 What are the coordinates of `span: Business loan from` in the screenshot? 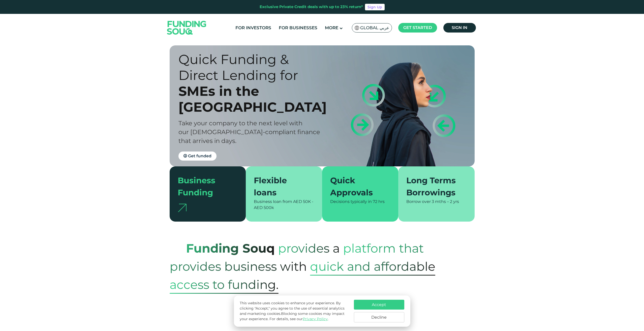 It's located at (273, 201).